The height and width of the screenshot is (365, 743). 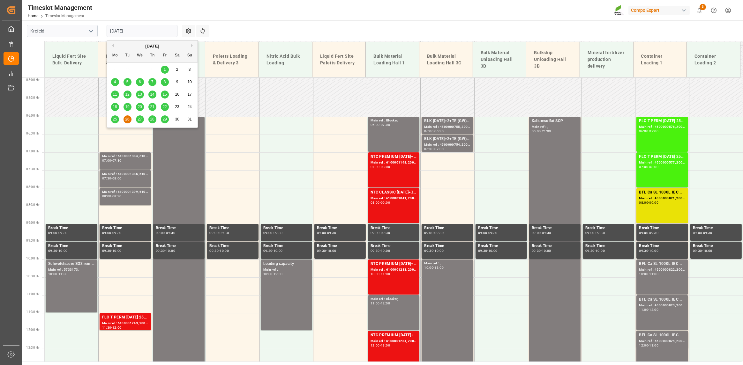 What do you see at coordinates (177, 70) in the screenshot?
I see `span: 2` at bounding box center [177, 70].